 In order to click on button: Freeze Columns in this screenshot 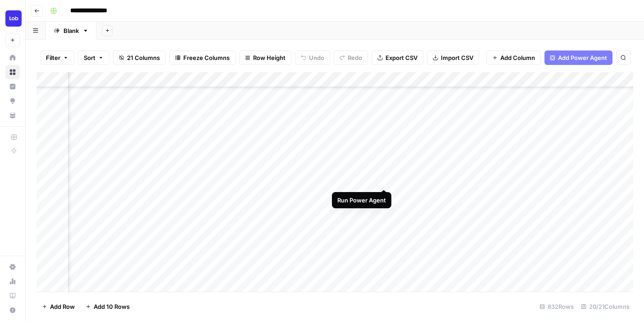, I will do `click(203, 58)`.